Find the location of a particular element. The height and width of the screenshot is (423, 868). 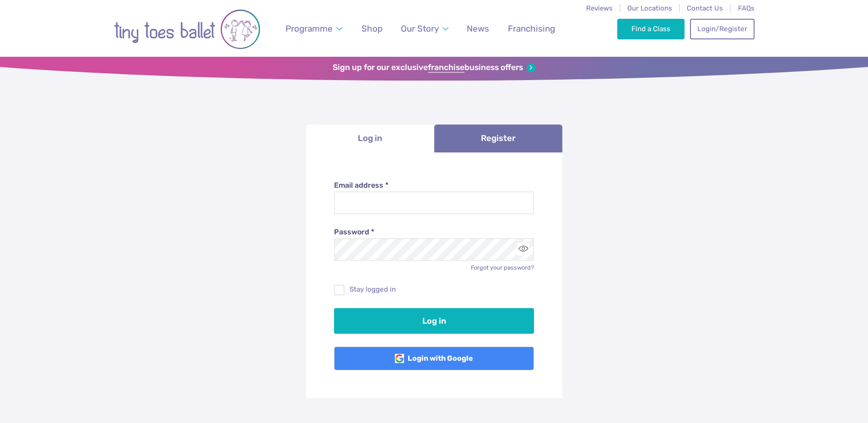

a: Our Story is located at coordinates (424, 28).